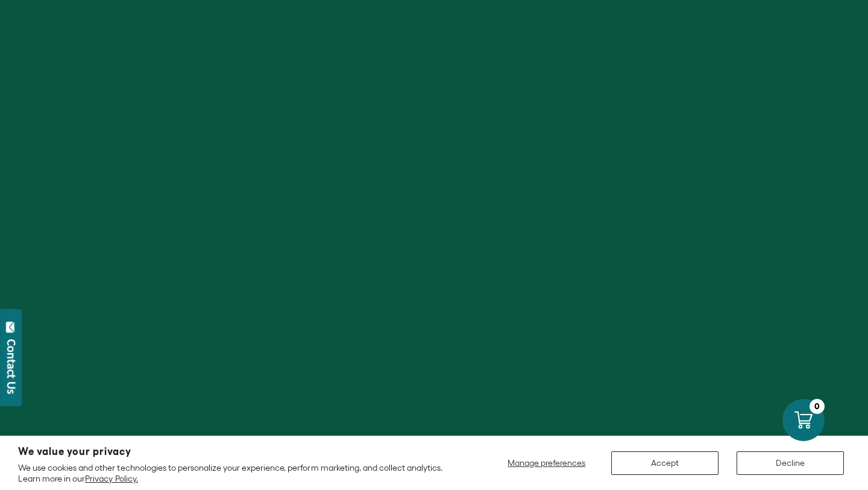  What do you see at coordinates (790, 462) in the screenshot?
I see `button: Decline` at bounding box center [790, 462].